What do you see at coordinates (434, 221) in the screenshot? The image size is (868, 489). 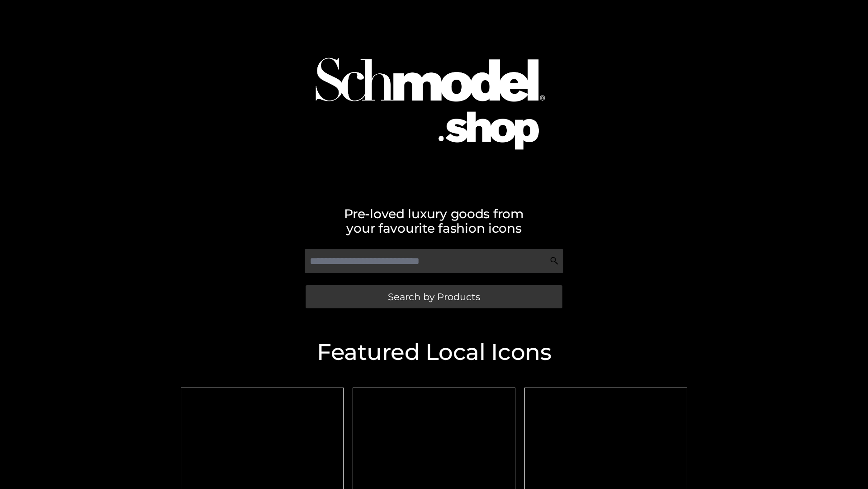 I see `h2: Pre-loved luxury goods from your favourite fashion icons` at bounding box center [434, 221].